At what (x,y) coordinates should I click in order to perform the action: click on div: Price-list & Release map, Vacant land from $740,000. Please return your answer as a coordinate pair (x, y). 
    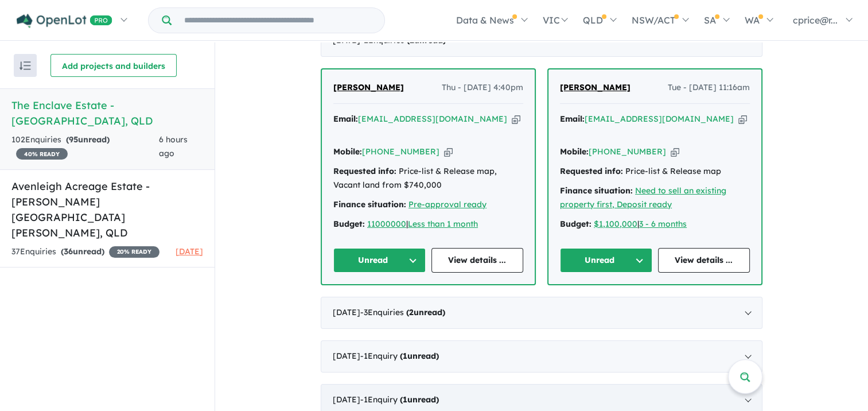
    Looking at the image, I should click on (428, 178).